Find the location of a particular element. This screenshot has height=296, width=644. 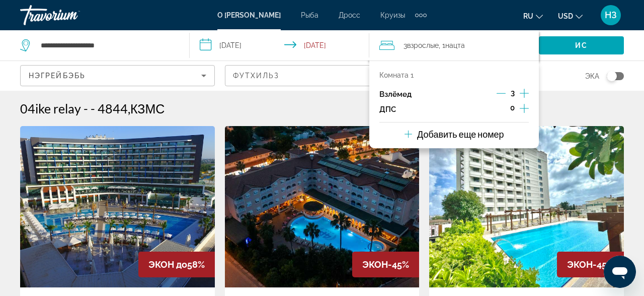

span: Взрослые is located at coordinates (423, 46).